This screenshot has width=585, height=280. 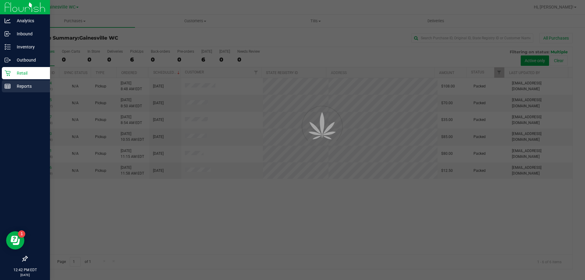 What do you see at coordinates (8, 86) in the screenshot?
I see `inline-svg: Reports` at bounding box center [8, 86].